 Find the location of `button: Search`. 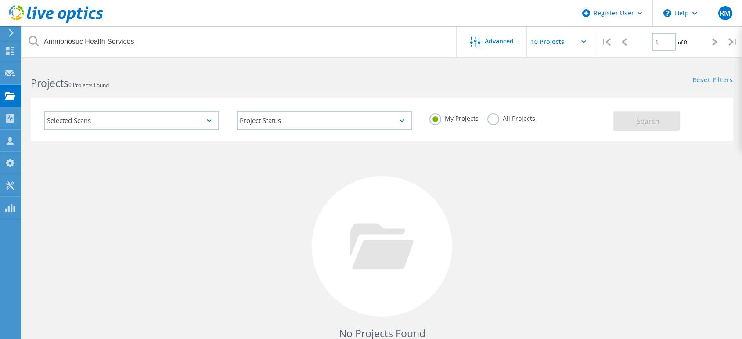

button: Search is located at coordinates (646, 121).